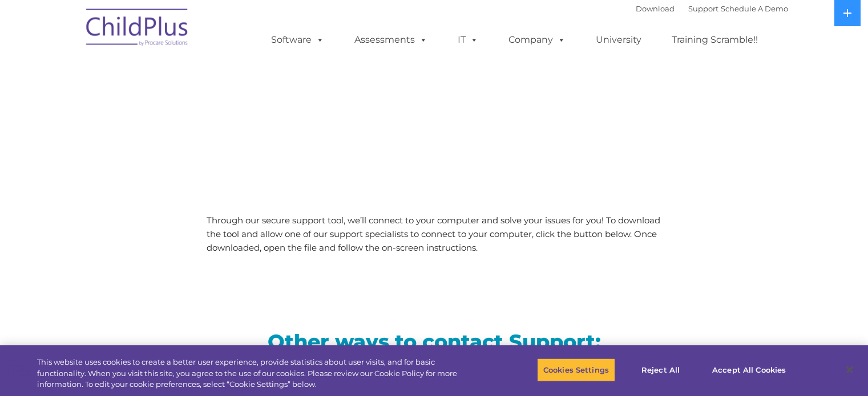 This screenshot has width=868, height=396. What do you see at coordinates (434, 234) in the screenshot?
I see `p: Through our secure support tool, we’ll connect to your computer and solve your issues for you! To...` at bounding box center [434, 234].